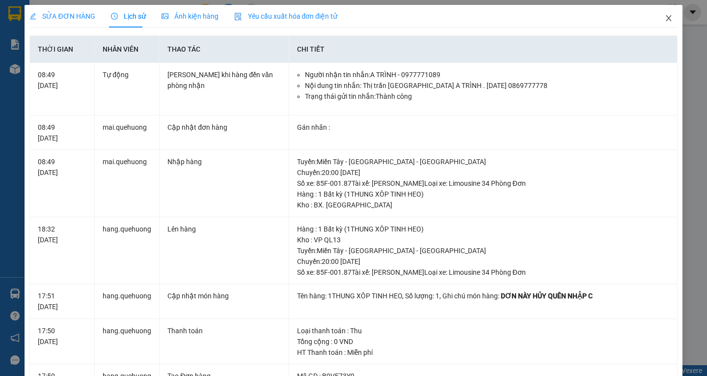 The height and width of the screenshot is (376, 707). What do you see at coordinates (365, 296) in the screenshot?
I see `span: 1THUNG XÔP TINH HEO` at bounding box center [365, 296].